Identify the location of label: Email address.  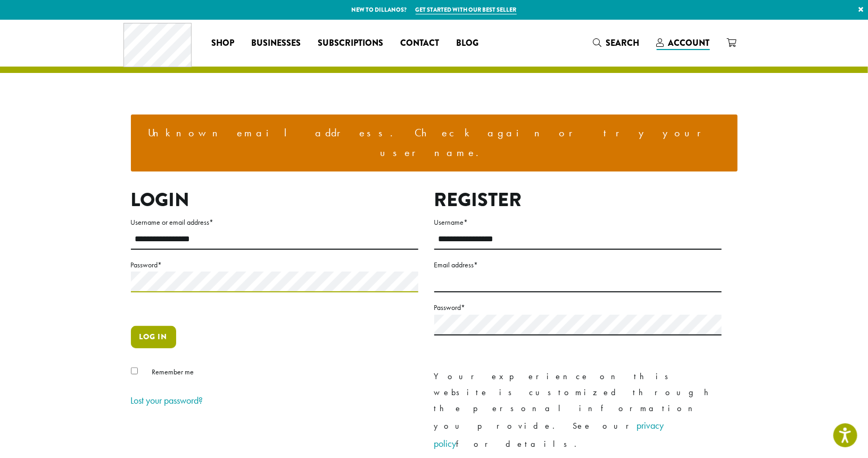
(579, 264).